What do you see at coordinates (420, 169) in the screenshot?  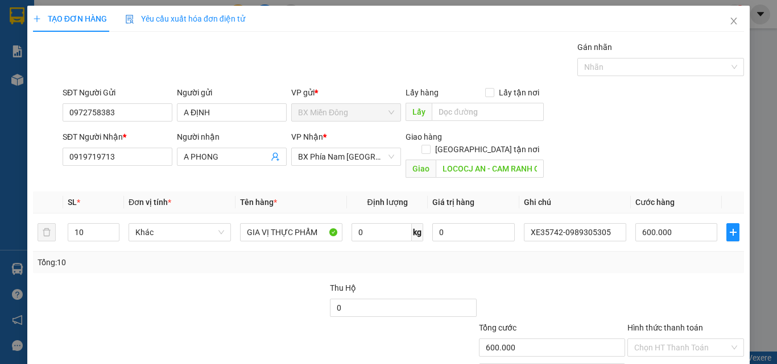 I see `span: Giao` at bounding box center [420, 169].